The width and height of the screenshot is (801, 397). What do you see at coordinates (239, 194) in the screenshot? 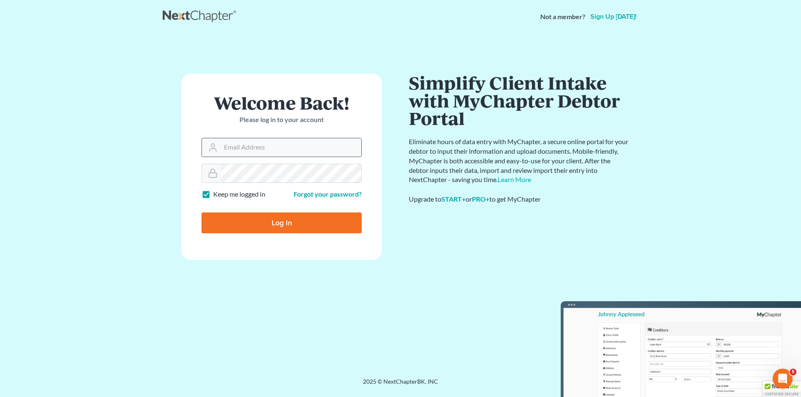
I see `label: Keep me logged in` at bounding box center [239, 194].